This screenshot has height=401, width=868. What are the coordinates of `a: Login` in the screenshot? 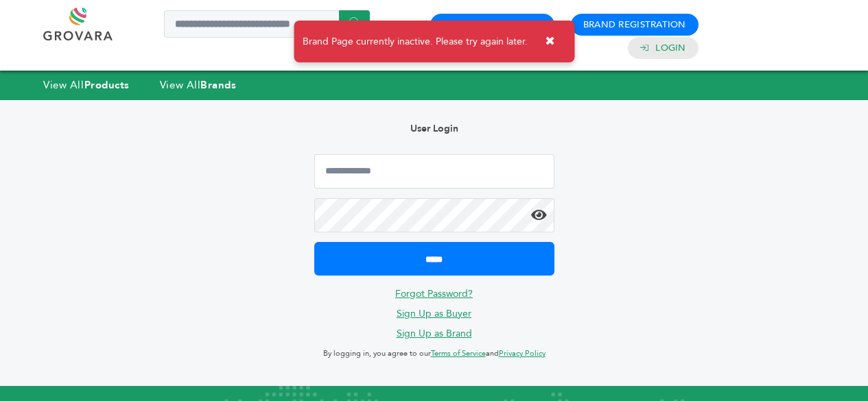 It's located at (670, 48).